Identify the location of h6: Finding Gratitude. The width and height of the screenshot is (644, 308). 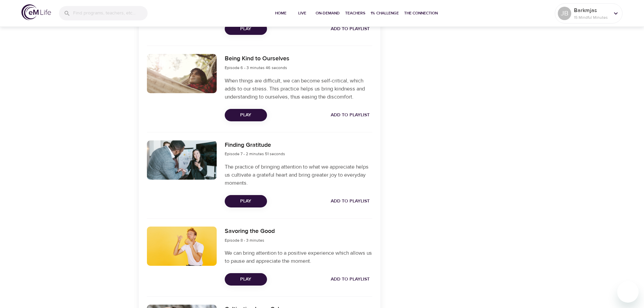
(255, 145).